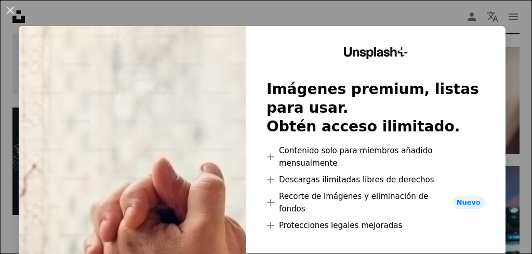 This screenshot has width=532, height=254. Describe the element at coordinates (375, 157) in the screenshot. I see `li: Contenido solo para miembros añadido mensualmente` at that location.